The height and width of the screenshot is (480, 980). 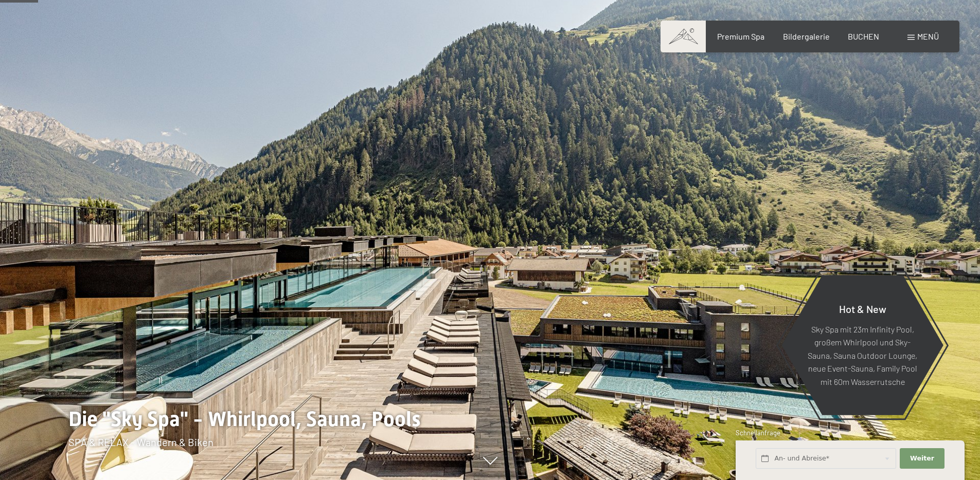 What do you see at coordinates (741, 36) in the screenshot?
I see `span: Premium Spa` at bounding box center [741, 36].